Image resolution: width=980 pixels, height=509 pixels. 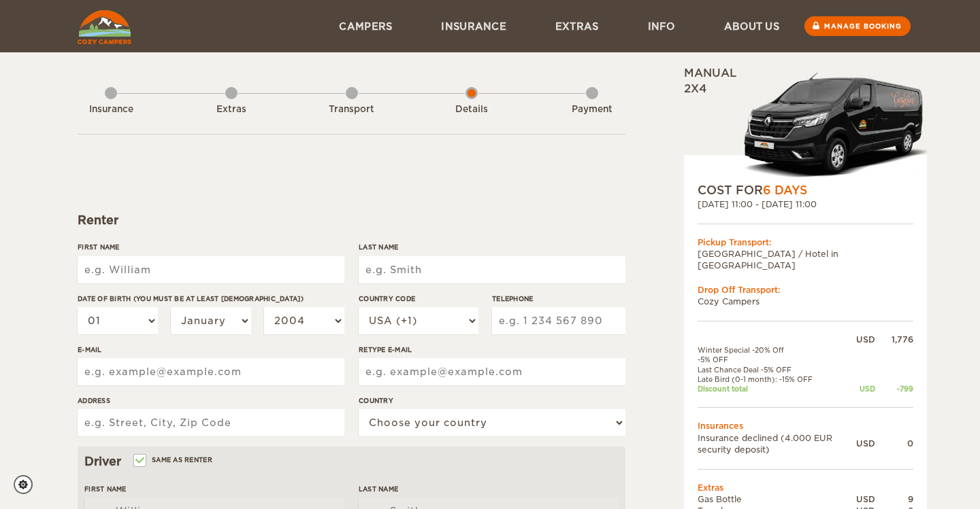 I want to click on label: Address, so click(x=211, y=400).